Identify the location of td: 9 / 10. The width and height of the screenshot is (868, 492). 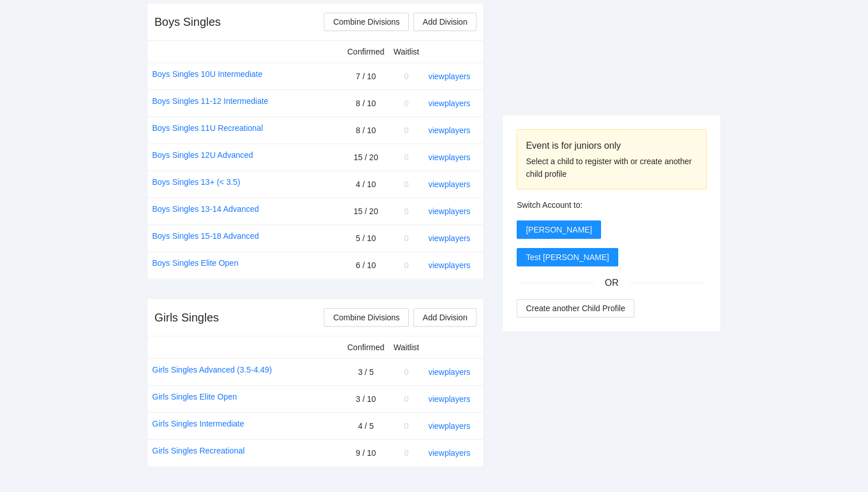
(366, 452).